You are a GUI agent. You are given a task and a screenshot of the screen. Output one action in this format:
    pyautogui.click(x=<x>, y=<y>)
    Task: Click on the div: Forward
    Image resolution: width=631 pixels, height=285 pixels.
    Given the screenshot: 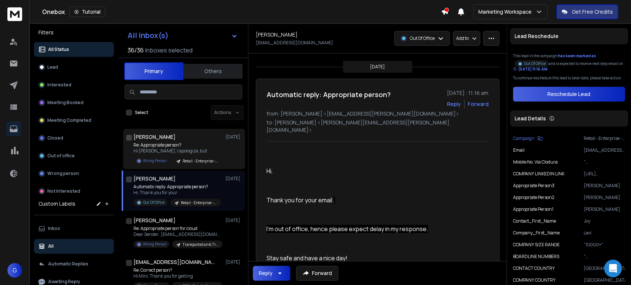 What is the action you would take?
    pyautogui.click(x=478, y=104)
    